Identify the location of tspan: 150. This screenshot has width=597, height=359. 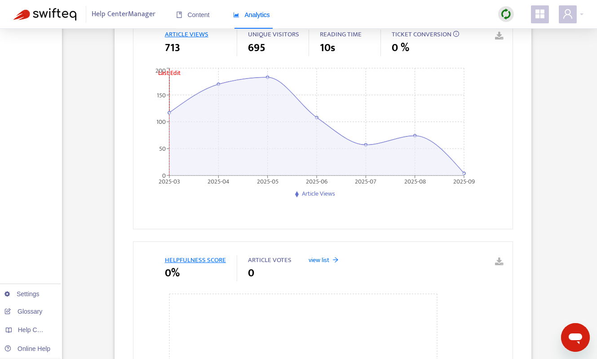
(161, 95).